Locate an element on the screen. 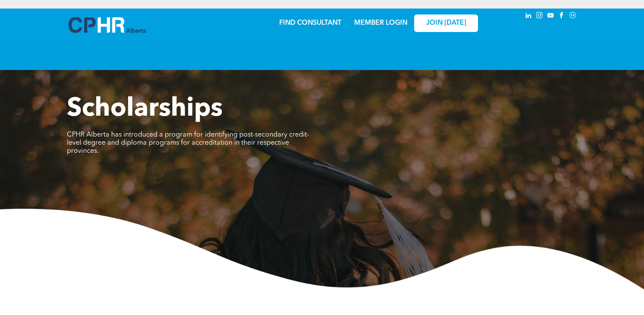 The height and width of the screenshot is (315, 644). a: MEMBER LOGIN is located at coordinates (381, 23).